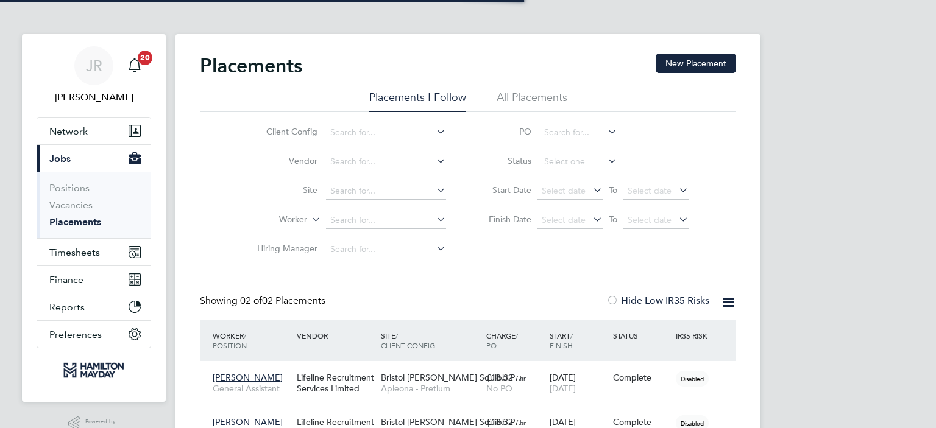  Describe the element at coordinates (417, 101) in the screenshot. I see `li: Placements I Follow` at that location.